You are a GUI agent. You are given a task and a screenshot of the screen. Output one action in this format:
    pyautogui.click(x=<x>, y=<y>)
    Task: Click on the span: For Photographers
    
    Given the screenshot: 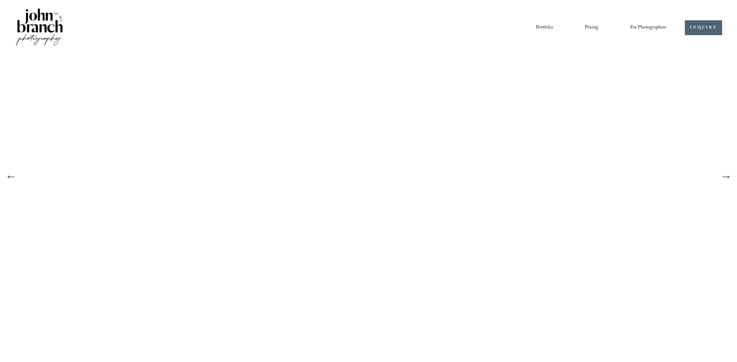 What is the action you would take?
    pyautogui.click(x=648, y=28)
    